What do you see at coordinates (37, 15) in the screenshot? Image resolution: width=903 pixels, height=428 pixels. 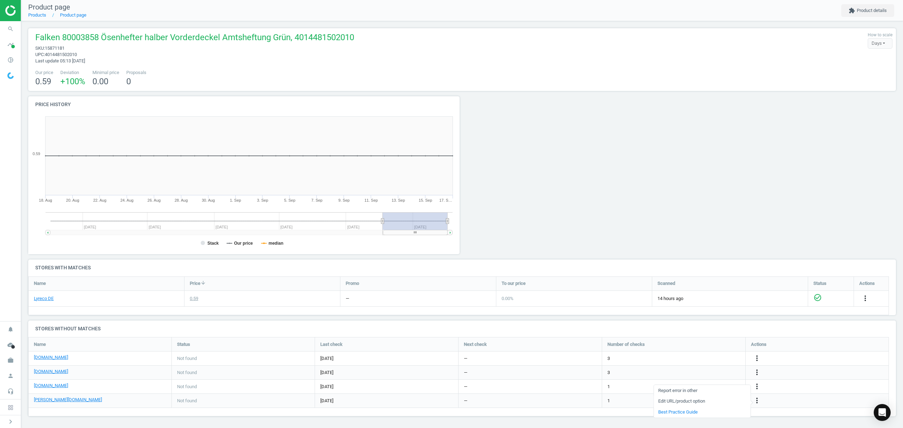 I see `a: Products` at bounding box center [37, 15].